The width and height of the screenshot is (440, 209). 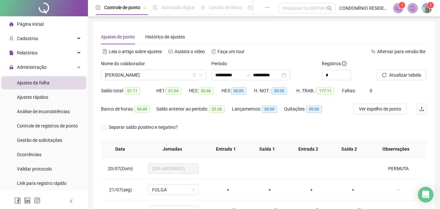 What do you see at coordinates (231, 51) in the screenshot?
I see `span: Faça um tour` at bounding box center [231, 51].